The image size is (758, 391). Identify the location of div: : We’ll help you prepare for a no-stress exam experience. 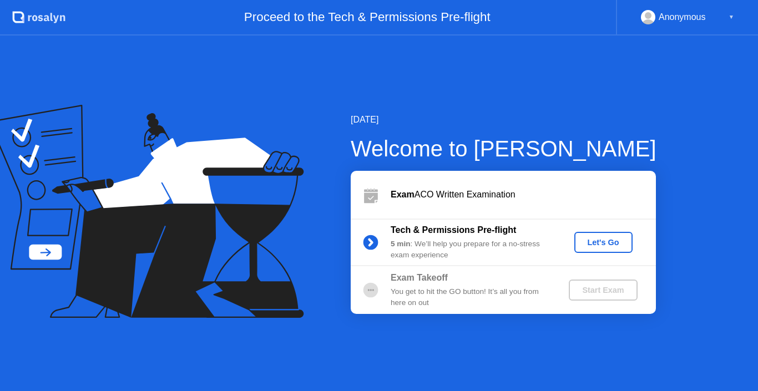
(471, 250).